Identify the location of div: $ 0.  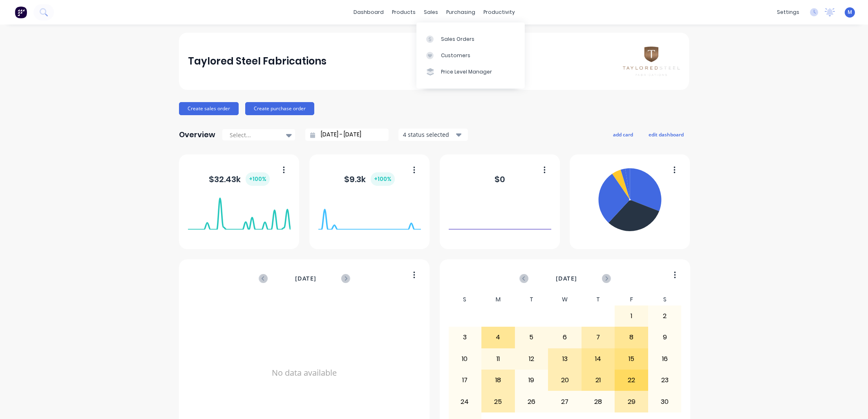
(500, 180).